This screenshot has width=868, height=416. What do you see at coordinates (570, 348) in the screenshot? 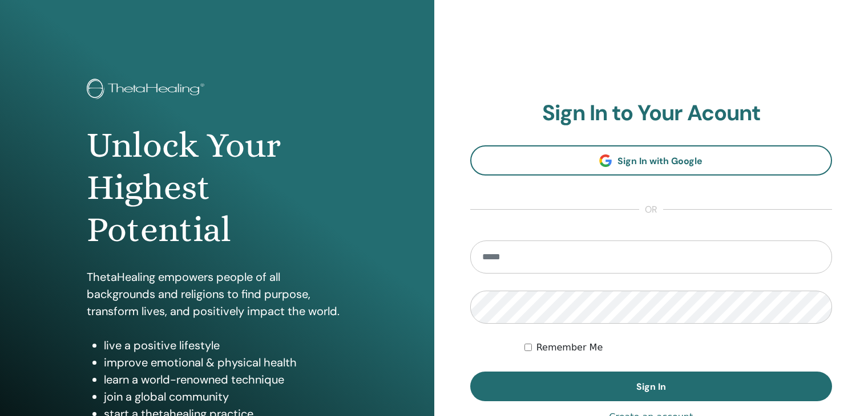
I see `label: Remember Me` at bounding box center [570, 348].